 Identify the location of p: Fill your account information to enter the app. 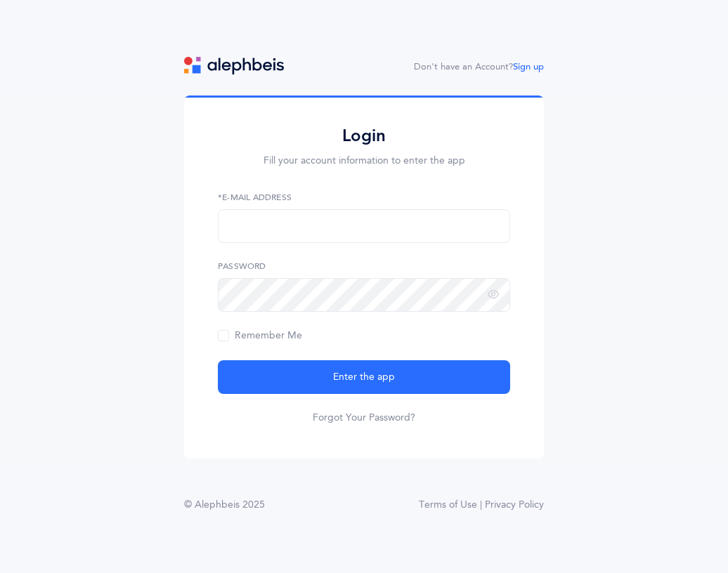
(364, 161).